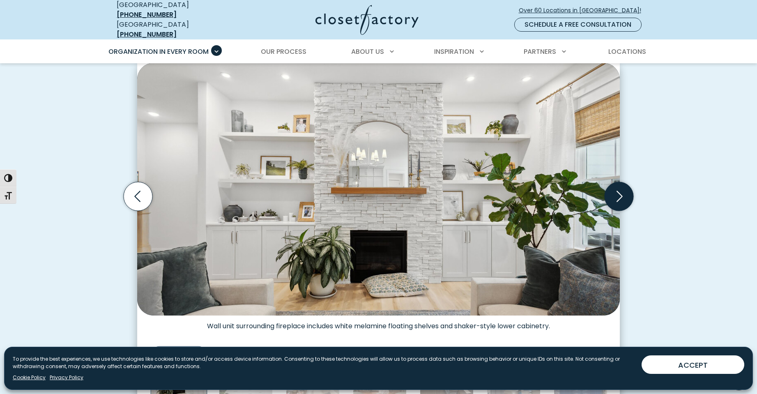 This screenshot has width=757, height=394. Describe the element at coordinates (378, 323) in the screenshot. I see `figcaption: Wall unit surrounding fireplace includes white melamine floating shelves and shaker-style lower c...` at that location.